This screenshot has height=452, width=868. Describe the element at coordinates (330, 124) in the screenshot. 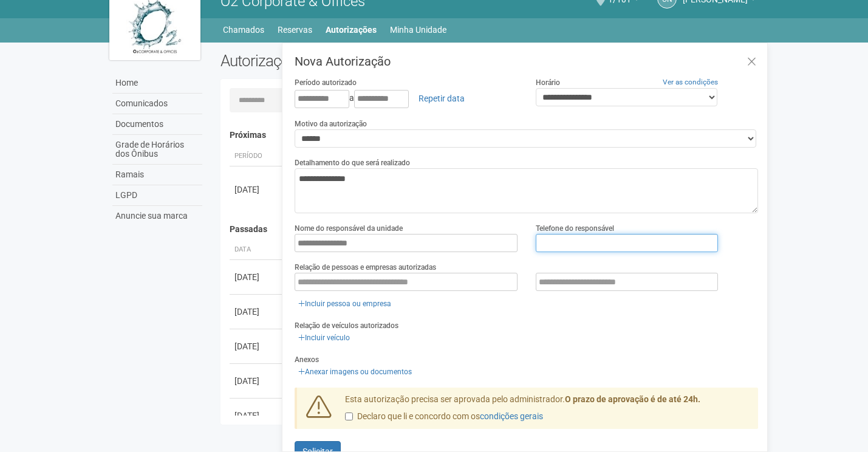

I see `label: Motivo da autorização` at that location.